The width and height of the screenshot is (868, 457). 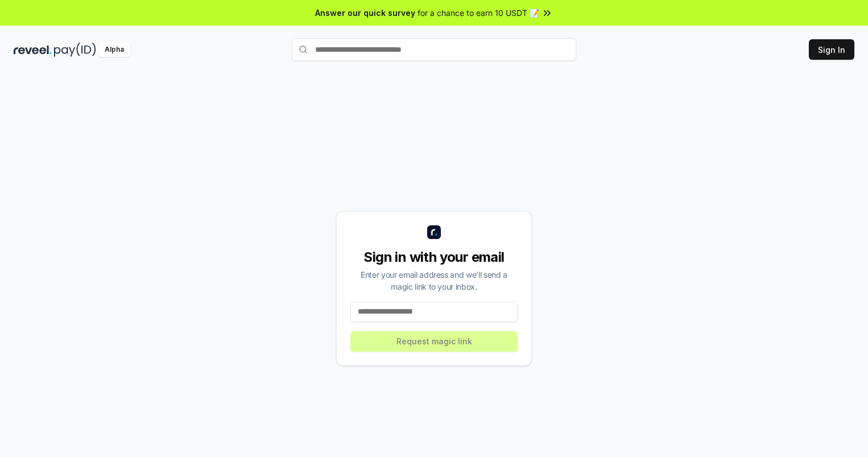 I want to click on img: pay_id, so click(x=75, y=50).